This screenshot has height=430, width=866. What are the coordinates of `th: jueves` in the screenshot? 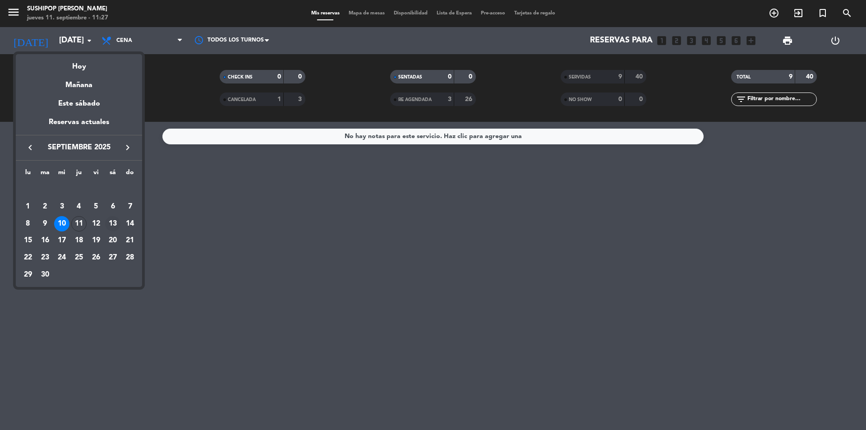 It's located at (79, 174).